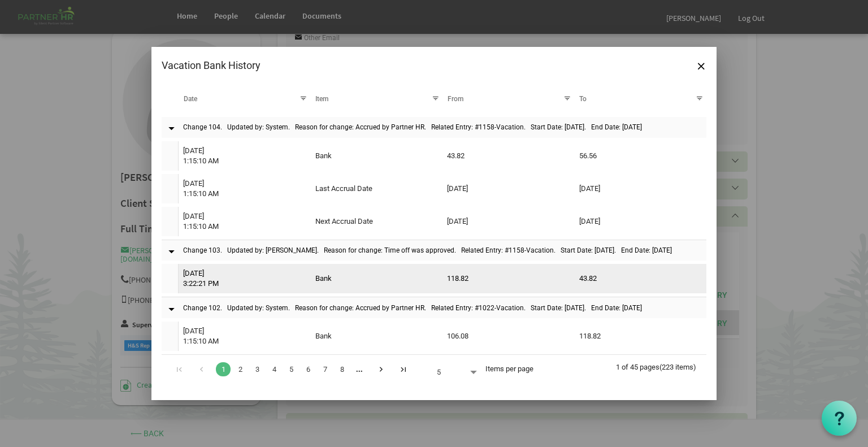 The height and width of the screenshot is (447, 868). Describe the element at coordinates (509, 368) in the screenshot. I see `span: Items per page` at that location.